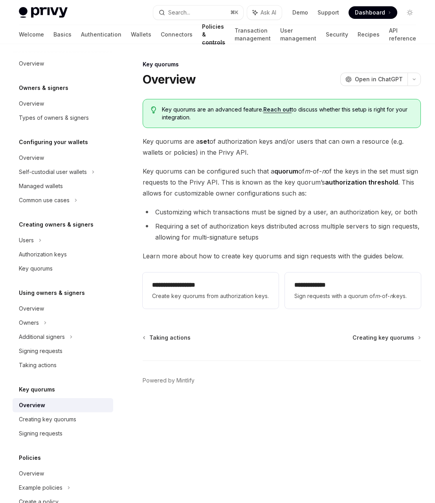 Image resolution: width=435 pixels, height=503 pixels. What do you see at coordinates (63, 186) in the screenshot?
I see `a: Managed wallets` at bounding box center [63, 186].